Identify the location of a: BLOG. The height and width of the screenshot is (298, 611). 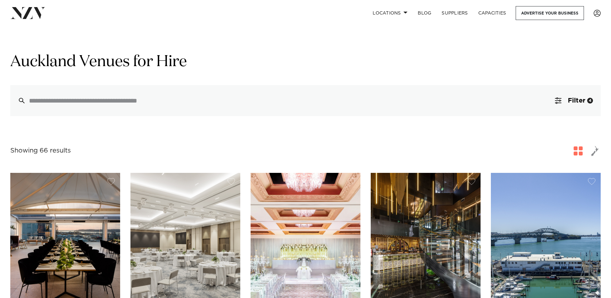
(424, 13).